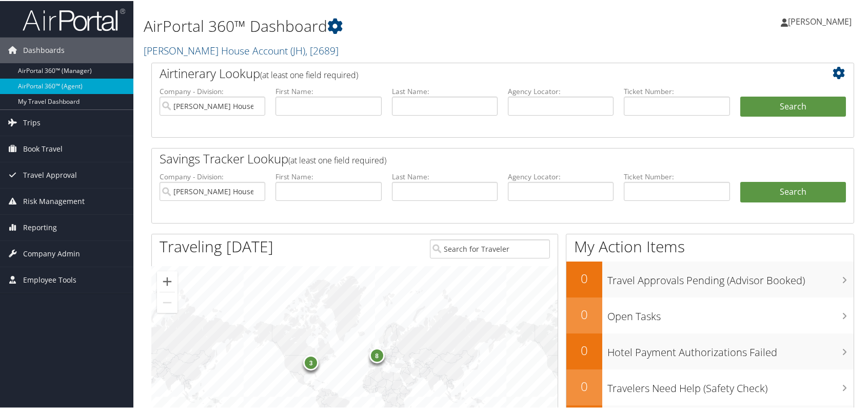 This screenshot has height=408, width=868. What do you see at coordinates (54, 200) in the screenshot?
I see `span: Risk Management` at bounding box center [54, 200].